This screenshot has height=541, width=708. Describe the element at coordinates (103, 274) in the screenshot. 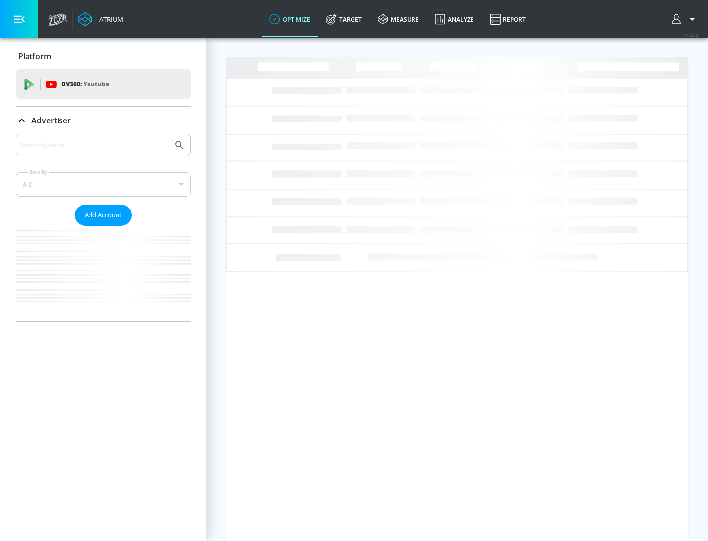

I see `nav: list of Advertiser` at that location.